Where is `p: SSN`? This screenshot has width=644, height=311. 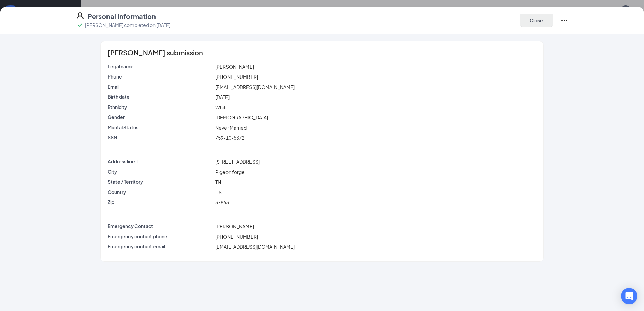
p: SSN is located at coordinates (160, 137).